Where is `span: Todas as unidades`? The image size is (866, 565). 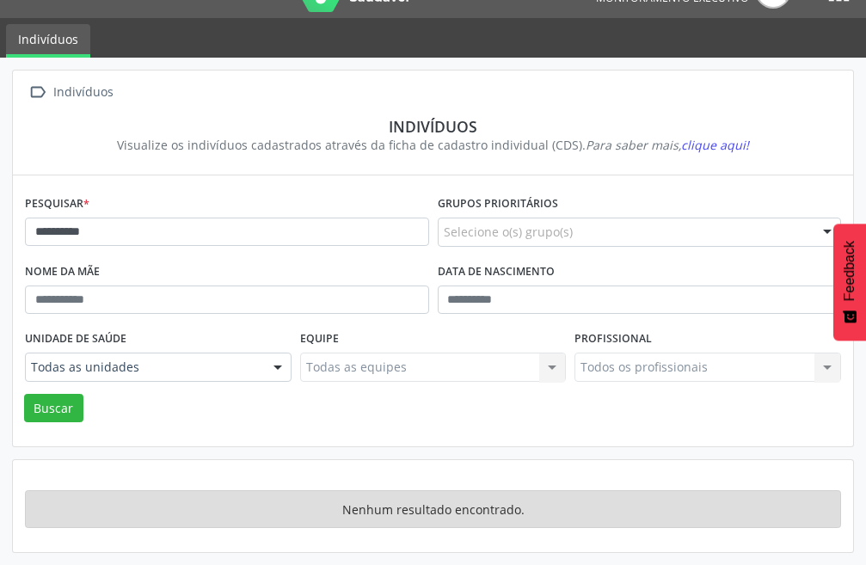
span: Todas as unidades is located at coordinates (144, 367).